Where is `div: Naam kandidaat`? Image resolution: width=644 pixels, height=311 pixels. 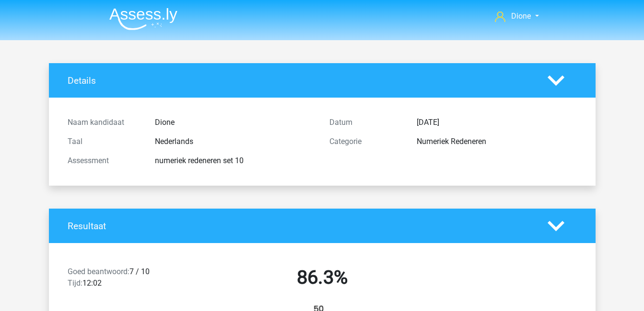
div: Naam kandidaat is located at coordinates (104, 123).